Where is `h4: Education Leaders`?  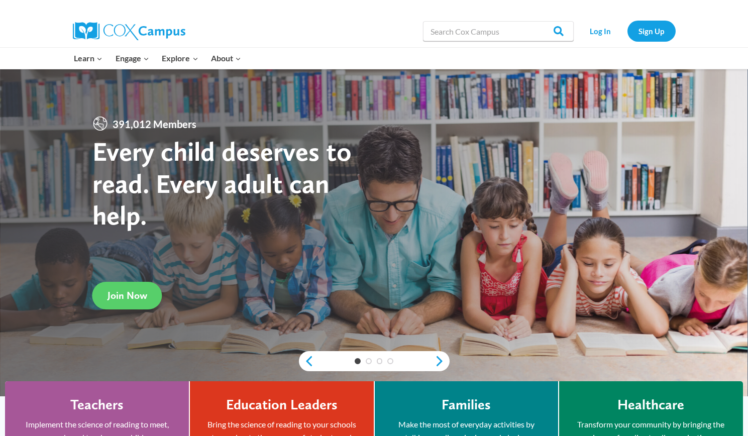
h4: Education Leaders is located at coordinates (282, 405).